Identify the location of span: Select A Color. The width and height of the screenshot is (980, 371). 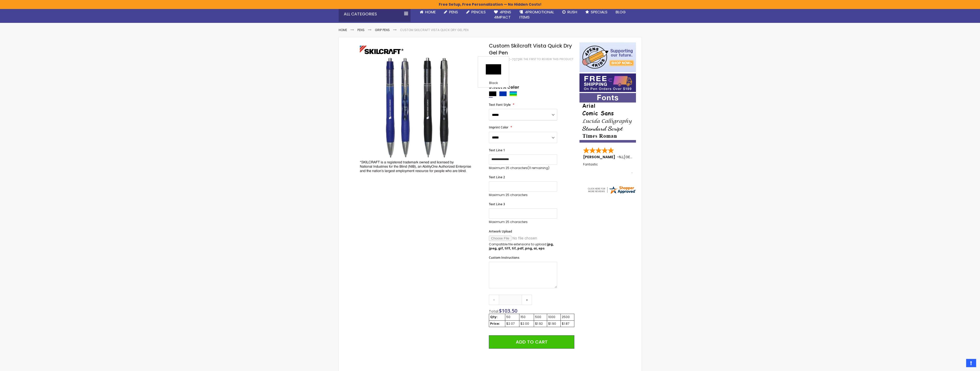
(504, 88).